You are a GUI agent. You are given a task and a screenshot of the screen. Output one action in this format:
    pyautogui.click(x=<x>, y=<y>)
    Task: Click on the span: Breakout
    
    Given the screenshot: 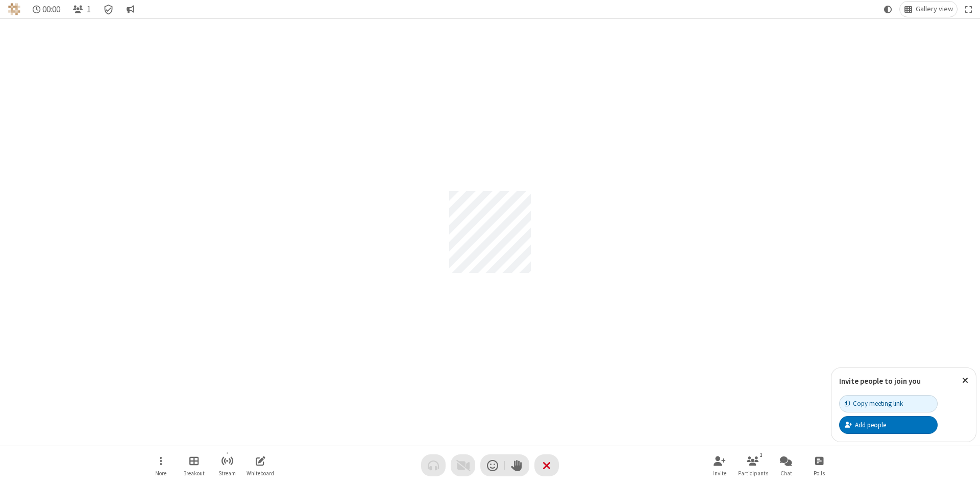 What is the action you would take?
    pyautogui.click(x=194, y=473)
    